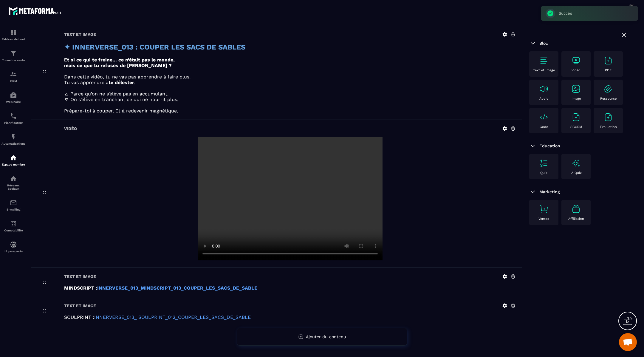  I want to click on a: social-networksocial-networkRéseaux Sociaux, so click(14, 182).